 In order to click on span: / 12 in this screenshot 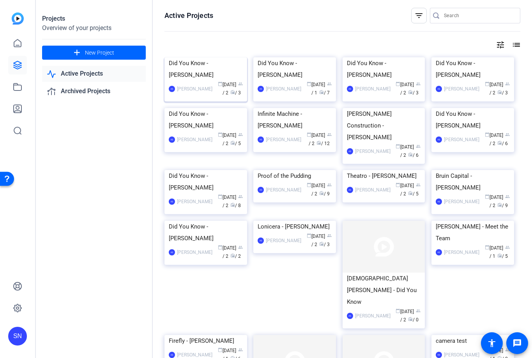, I will do `click(323, 143)`.